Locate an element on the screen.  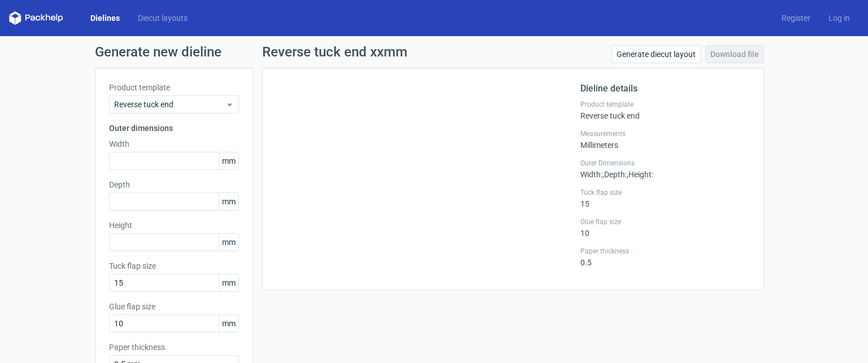
span: , Depth : is located at coordinates (614, 175).